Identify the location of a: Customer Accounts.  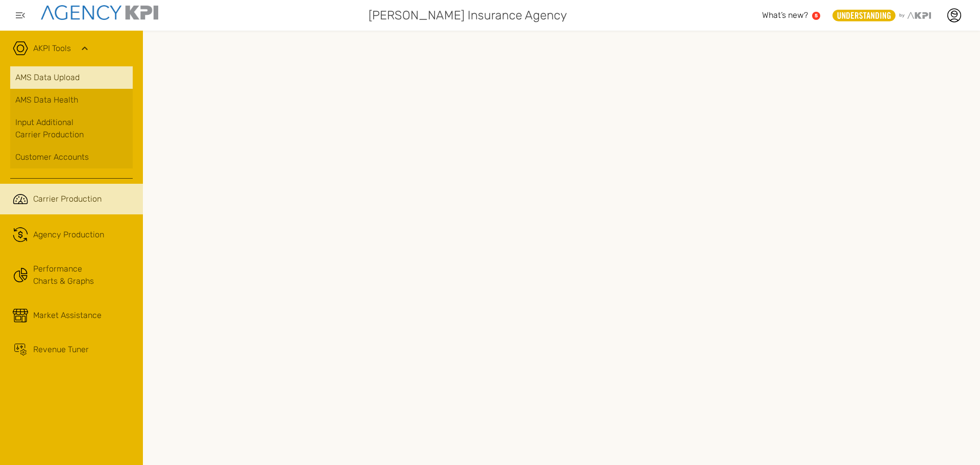
(72, 157).